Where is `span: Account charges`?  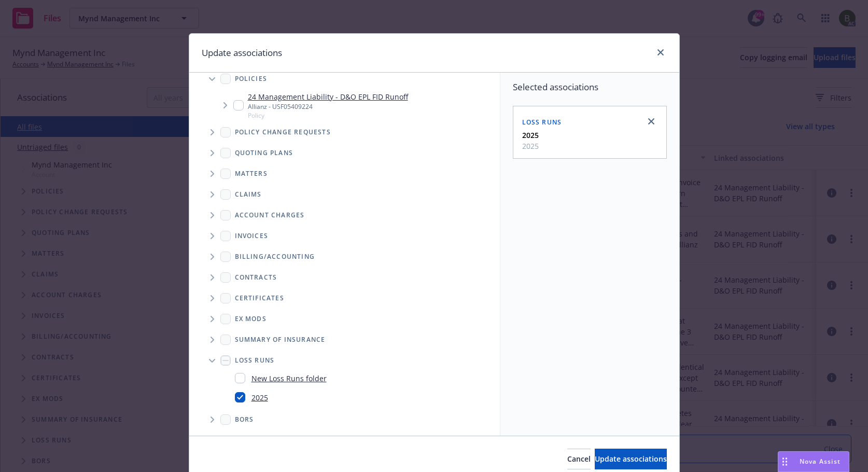
span: Account charges is located at coordinates (270, 215).